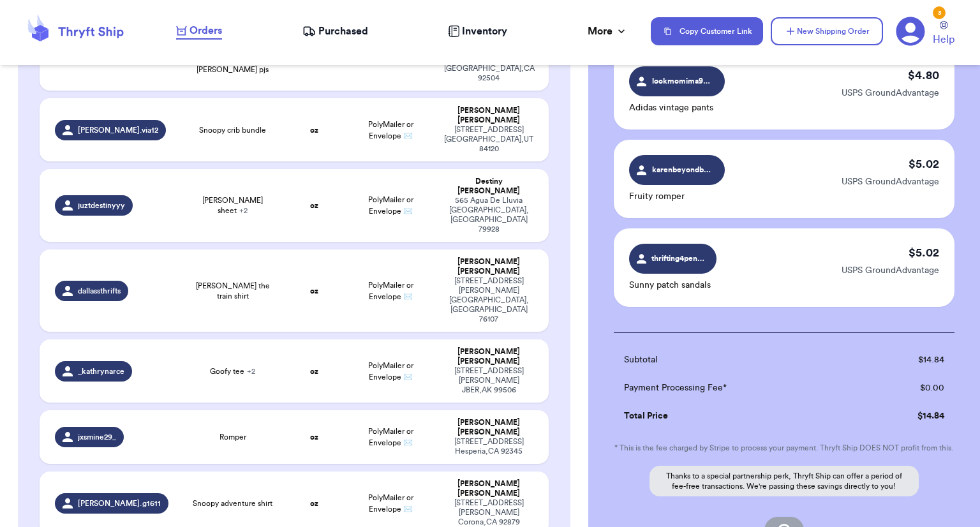 Image resolution: width=980 pixels, height=527 pixels. Describe the element at coordinates (232, 371) in the screenshot. I see `span: Goofy tee` at that location.